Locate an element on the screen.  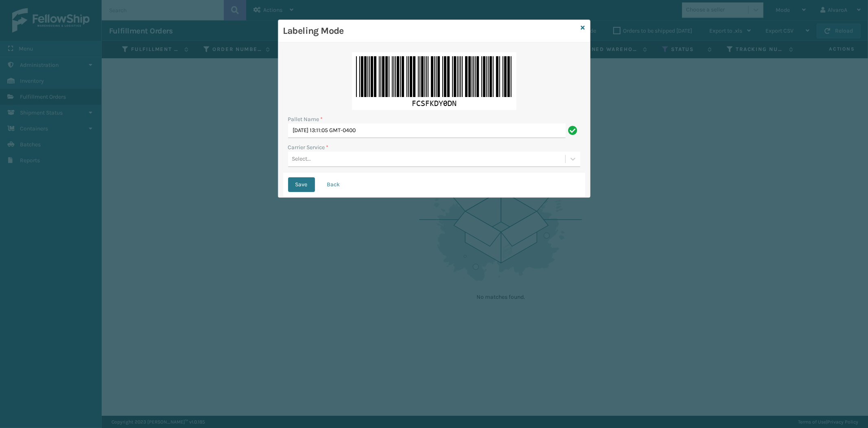
h3: Labeling Mode is located at coordinates (431, 31).